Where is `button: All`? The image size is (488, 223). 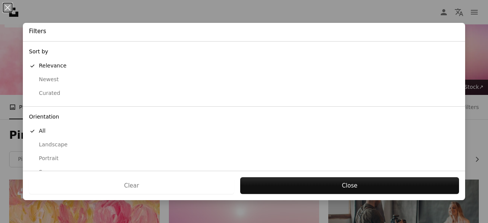 button: All is located at coordinates (244, 131).